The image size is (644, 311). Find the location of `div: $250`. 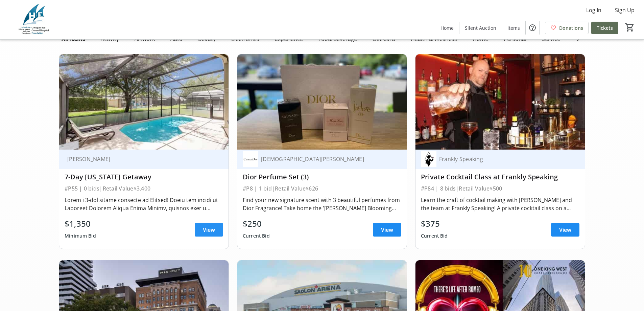

div: $250 is located at coordinates (256, 224).